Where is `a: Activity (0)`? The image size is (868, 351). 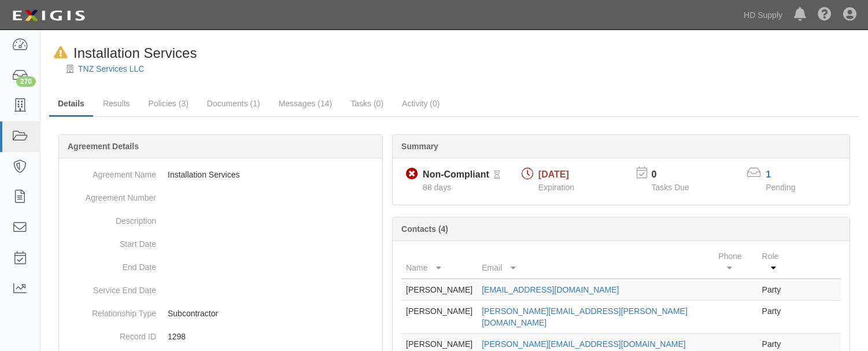
a: Activity (0) is located at coordinates (420, 103).